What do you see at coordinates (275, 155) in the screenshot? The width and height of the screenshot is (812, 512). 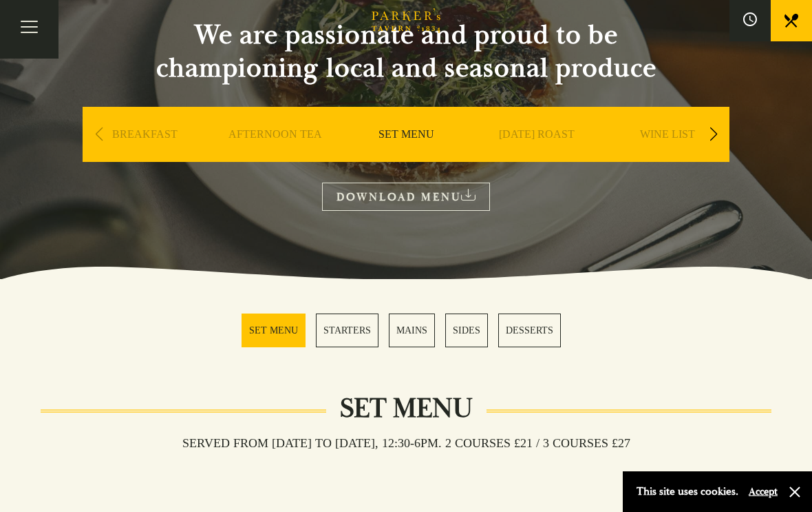 I see `div: 2 / 9` at bounding box center [275, 155].